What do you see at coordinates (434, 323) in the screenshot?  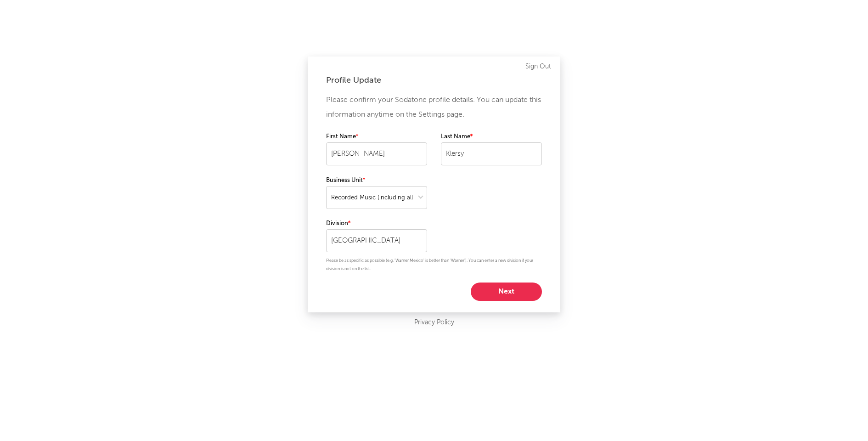 I see `a: Privacy Policy` at bounding box center [434, 323].